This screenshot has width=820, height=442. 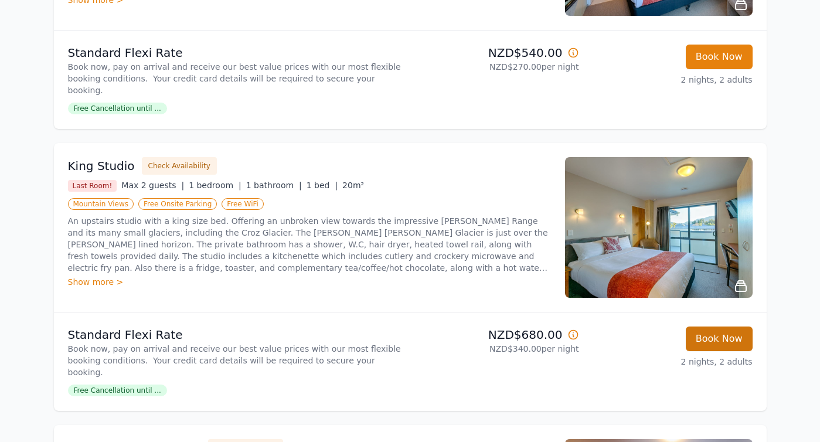 I want to click on p: An upstairs studio with a king size bed. Offering an unbroken view towards the impressive [PERSON..., so click(x=309, y=244).